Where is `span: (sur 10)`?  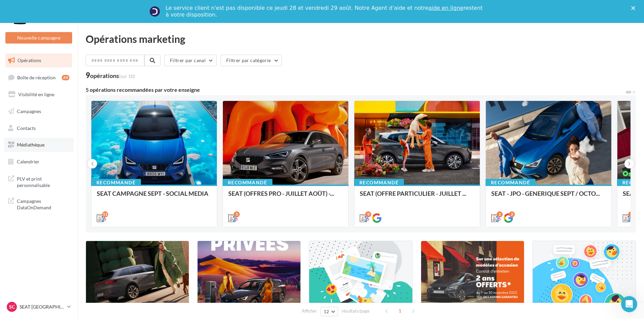
span: (sur 10) is located at coordinates (127, 76).